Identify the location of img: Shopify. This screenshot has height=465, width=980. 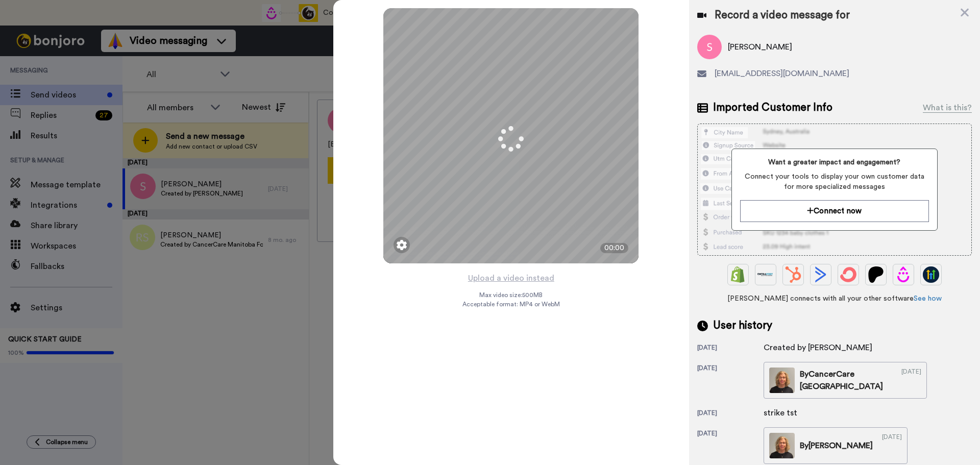
(738, 274).